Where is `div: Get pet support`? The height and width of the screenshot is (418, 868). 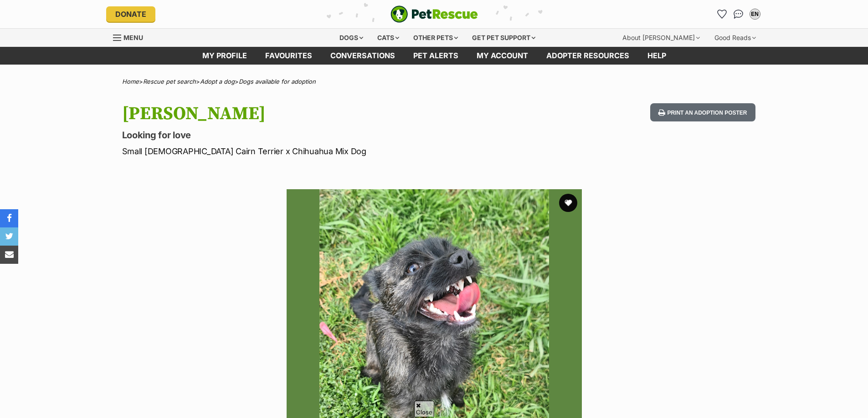 div: Get pet support is located at coordinates (503, 38).